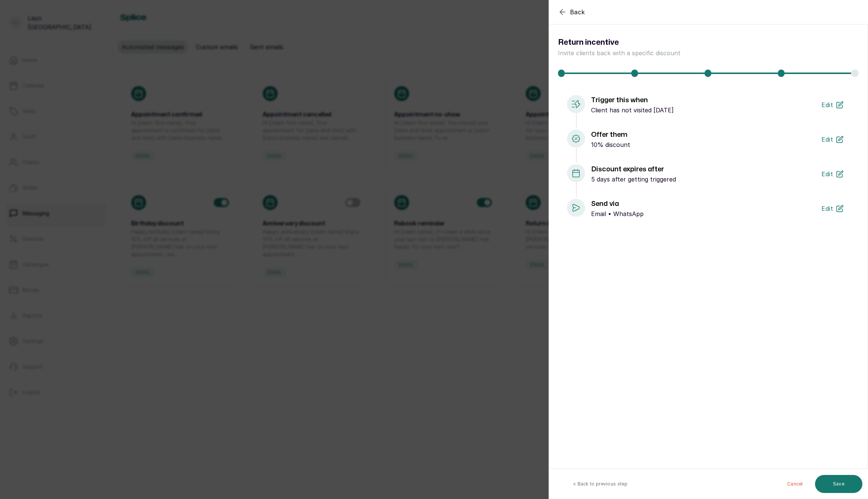 The height and width of the screenshot is (499, 868). I want to click on h1: Discount expires after, so click(703, 170).